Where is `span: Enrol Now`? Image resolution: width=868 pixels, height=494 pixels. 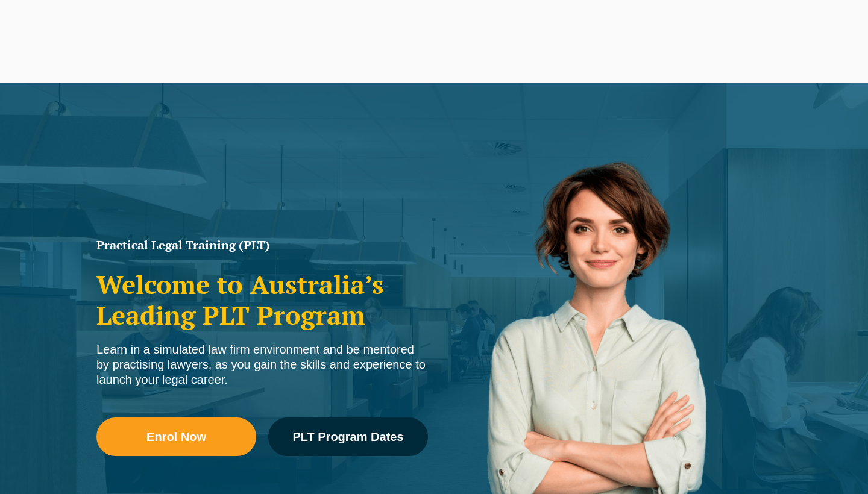
span: Enrol Now is located at coordinates (176, 437).